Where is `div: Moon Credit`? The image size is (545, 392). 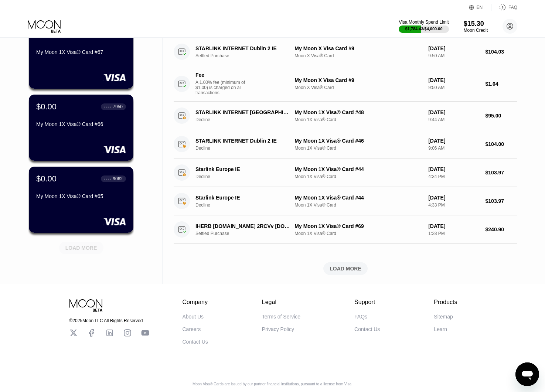
div: Moon Credit is located at coordinates (476, 30).